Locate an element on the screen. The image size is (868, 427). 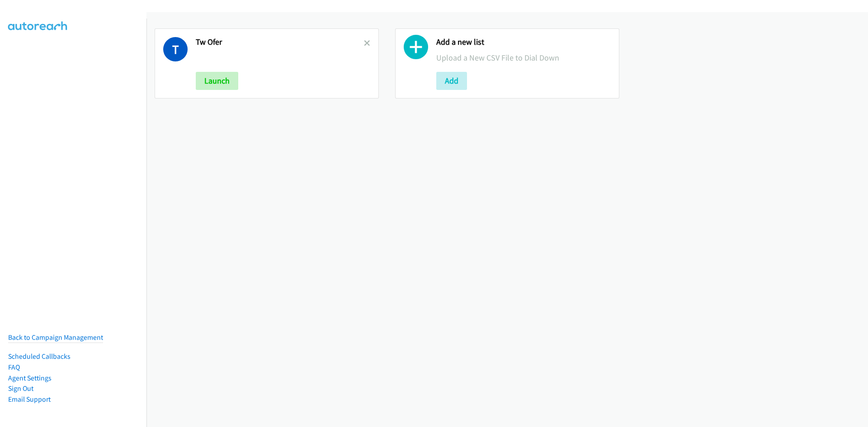
h2: Add a new list is located at coordinates (524, 42).